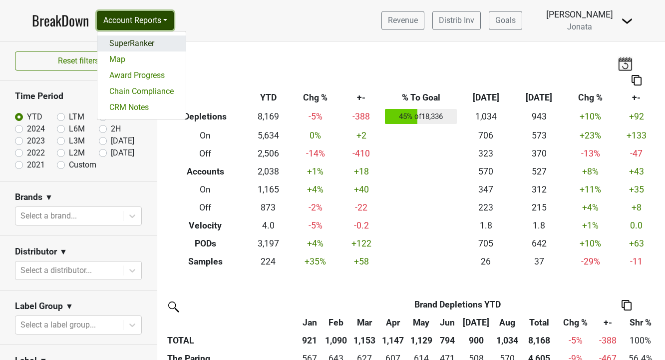 The height and width of the screenshot is (360, 665). Describe the element at coordinates (637, 243) in the screenshot. I see `td: +63` at that location.